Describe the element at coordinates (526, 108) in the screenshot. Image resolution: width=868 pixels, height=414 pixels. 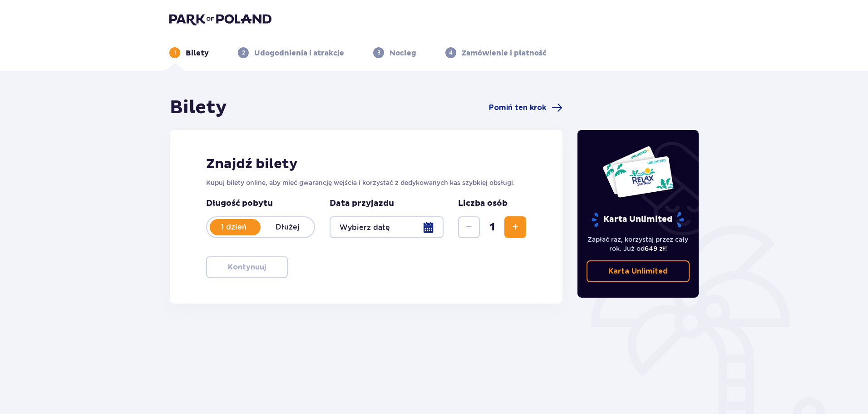
I see `a: Pomiń ten krok` at that location.